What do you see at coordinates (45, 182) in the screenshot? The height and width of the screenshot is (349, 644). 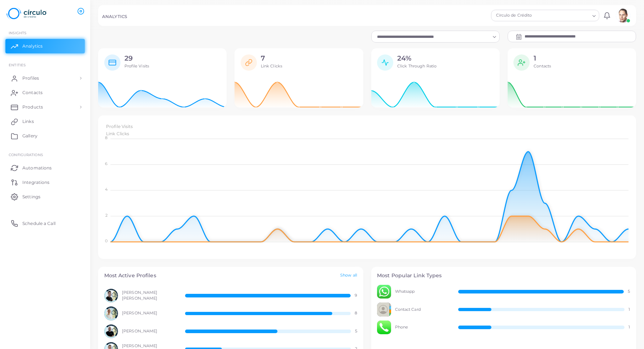 I see `a: Integrations` at bounding box center [45, 182].